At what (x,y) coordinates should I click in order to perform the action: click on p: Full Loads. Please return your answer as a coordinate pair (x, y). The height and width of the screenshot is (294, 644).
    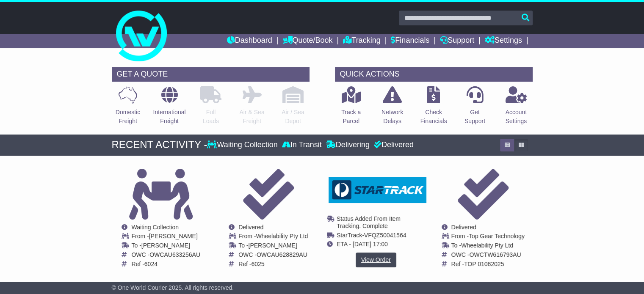
    Looking at the image, I should click on (210, 117).